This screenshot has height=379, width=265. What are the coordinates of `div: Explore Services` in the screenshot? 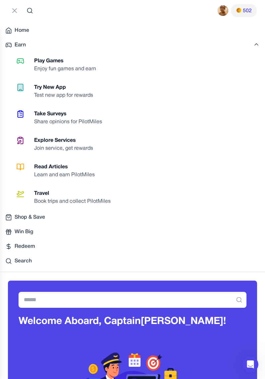 It's located at (66, 141).